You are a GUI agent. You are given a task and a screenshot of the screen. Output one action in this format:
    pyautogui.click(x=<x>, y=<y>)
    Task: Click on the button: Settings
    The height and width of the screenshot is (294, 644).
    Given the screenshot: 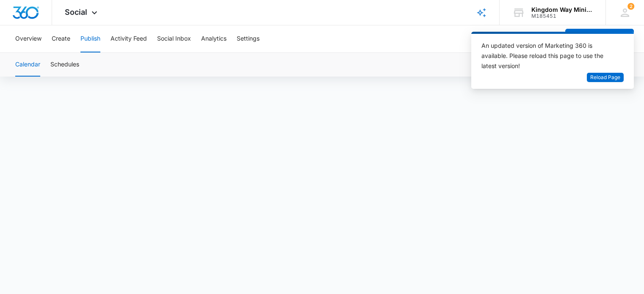 What is the action you would take?
    pyautogui.click(x=248, y=38)
    